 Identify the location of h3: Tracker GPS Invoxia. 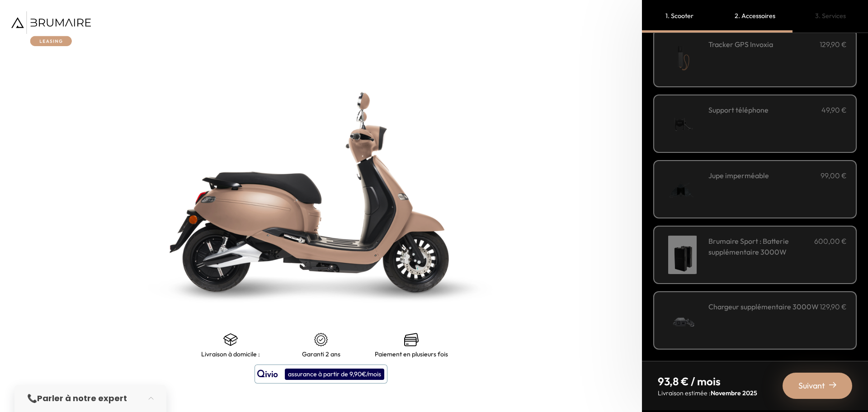
(740, 45).